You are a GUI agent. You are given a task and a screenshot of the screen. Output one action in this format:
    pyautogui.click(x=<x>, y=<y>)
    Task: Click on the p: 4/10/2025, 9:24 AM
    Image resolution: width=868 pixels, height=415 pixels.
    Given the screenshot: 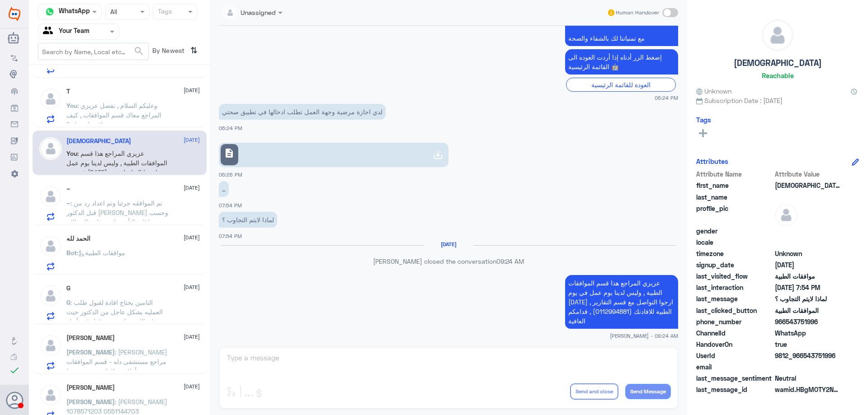 What is the action you would take?
    pyautogui.click(x=622, y=302)
    